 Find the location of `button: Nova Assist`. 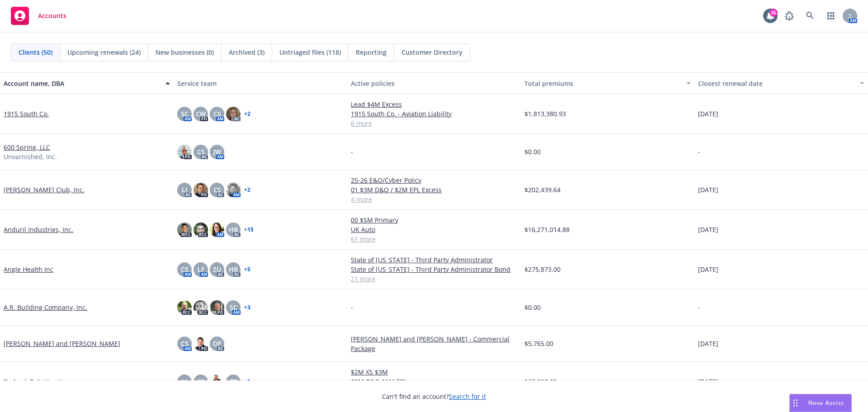

button: Nova Assist is located at coordinates (821, 403).